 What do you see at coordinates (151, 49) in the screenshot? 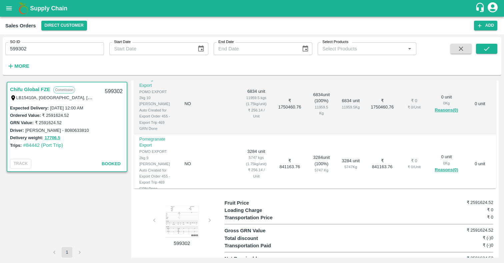
I see `input: Start Date` at bounding box center [151, 49].